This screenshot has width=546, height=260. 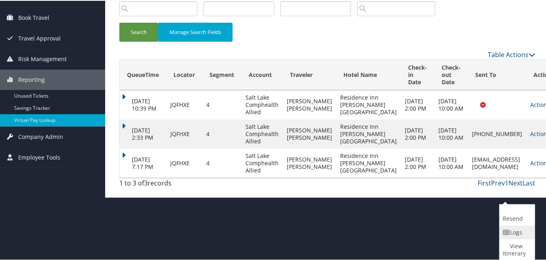 I want to click on th: Check-in Date: activate to sort column ascending, so click(x=418, y=74).